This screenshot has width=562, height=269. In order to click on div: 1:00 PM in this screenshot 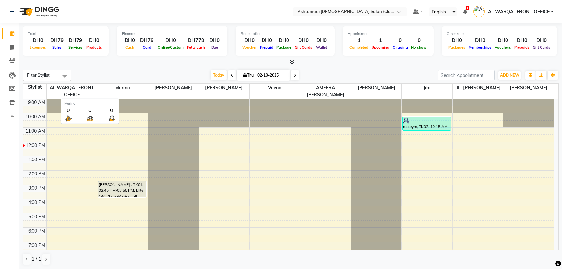, I will do `click(37, 159)`.